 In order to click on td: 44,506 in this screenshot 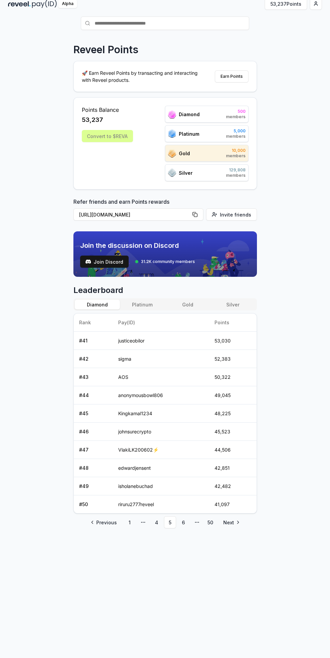, I will do `click(233, 450)`.